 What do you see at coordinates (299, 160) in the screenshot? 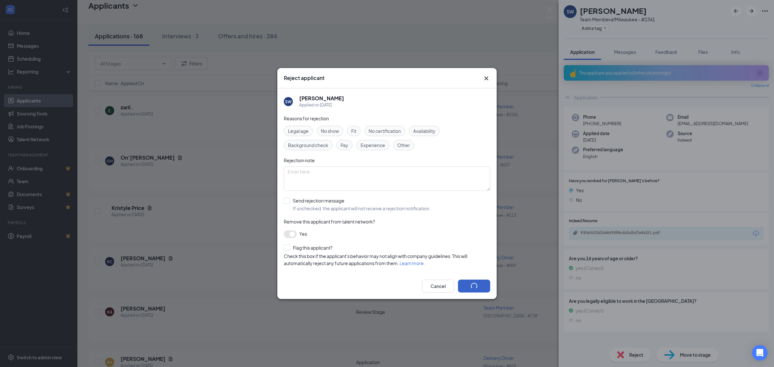
I see `span: Rejection note` at bounding box center [299, 160].